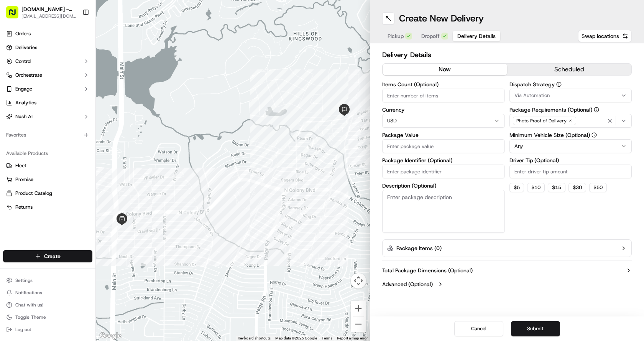 The height and width of the screenshot is (341, 644). What do you see at coordinates (23, 61) in the screenshot?
I see `span: Control` at bounding box center [23, 61].